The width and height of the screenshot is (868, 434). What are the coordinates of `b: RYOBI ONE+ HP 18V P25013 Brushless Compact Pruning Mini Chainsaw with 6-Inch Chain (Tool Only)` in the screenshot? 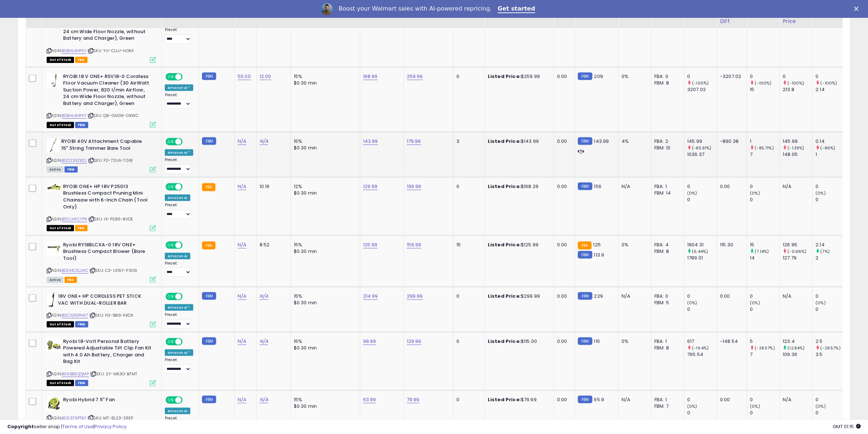 It's located at (107, 198).